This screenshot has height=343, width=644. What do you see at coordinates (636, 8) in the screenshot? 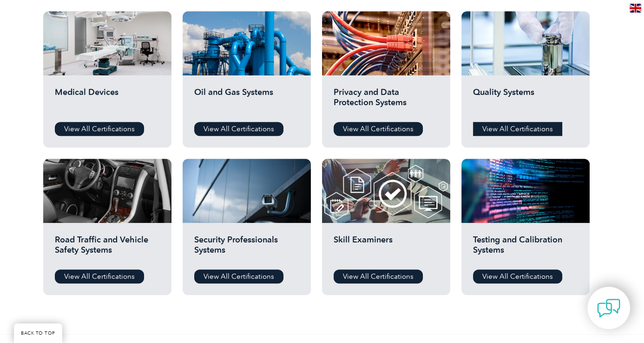
I see `img: en` at bounding box center [636, 8].